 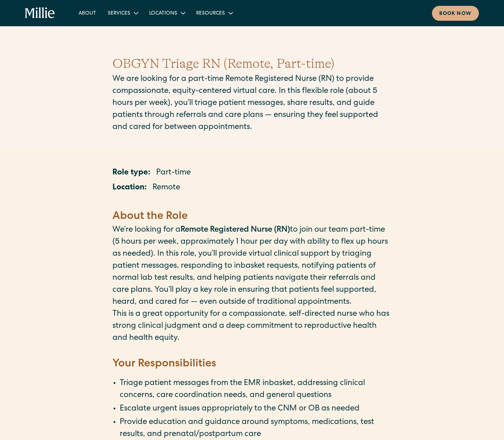 I want to click on p: We are looking for a part-time Remote Registered Nurse (RN) to provide compassionate, equity-cent..., so click(x=252, y=103).